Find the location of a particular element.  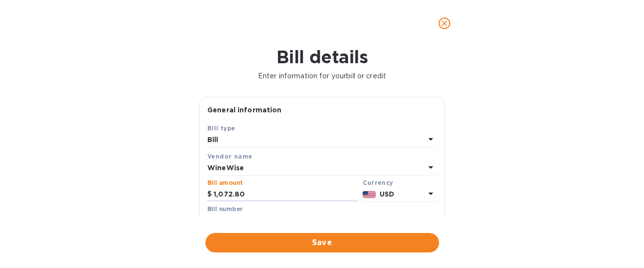

b: General information is located at coordinates (244, 110).